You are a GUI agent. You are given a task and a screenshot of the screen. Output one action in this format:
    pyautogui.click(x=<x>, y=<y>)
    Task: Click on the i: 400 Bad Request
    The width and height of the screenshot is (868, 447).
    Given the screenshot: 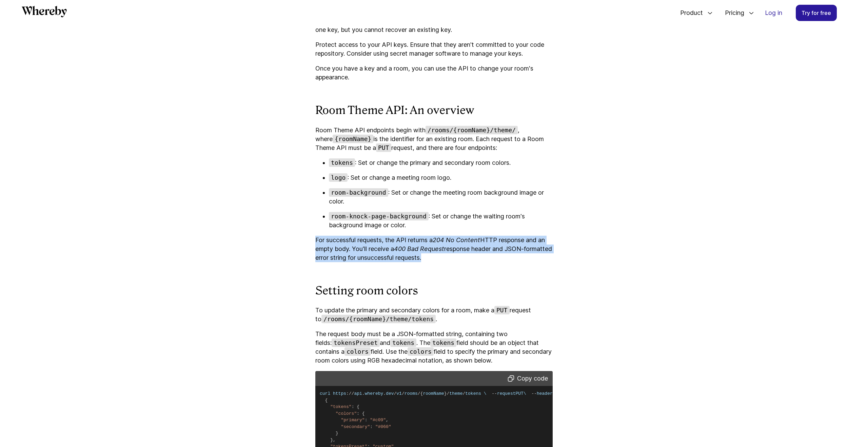 What is the action you would take?
    pyautogui.click(x=419, y=248)
    